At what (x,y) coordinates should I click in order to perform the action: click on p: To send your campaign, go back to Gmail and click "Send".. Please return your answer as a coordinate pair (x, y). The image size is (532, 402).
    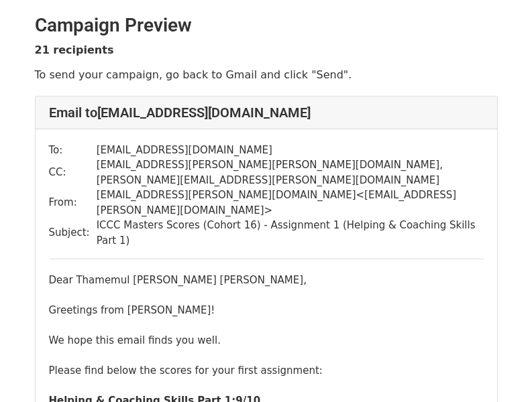
    Looking at the image, I should click on (266, 75).